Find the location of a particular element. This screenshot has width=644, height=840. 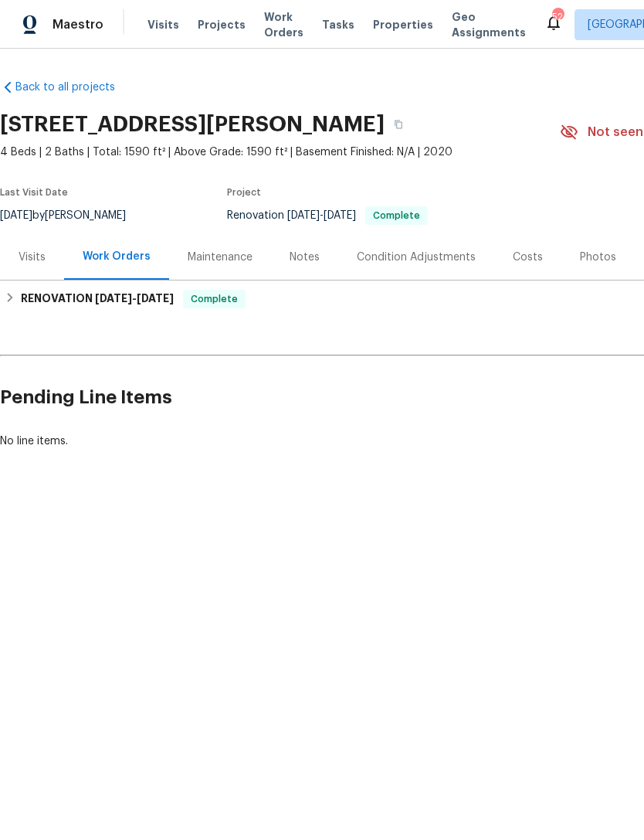

span: Visits is located at coordinates (163, 25).